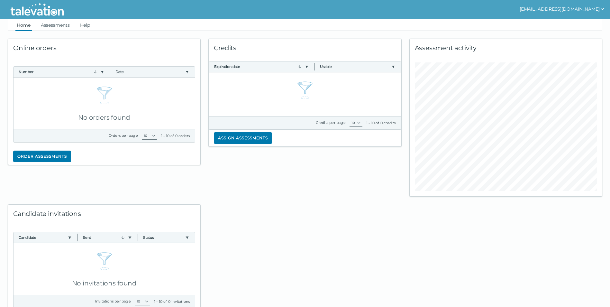 The image size is (610, 307). Describe the element at coordinates (258, 67) in the screenshot. I see `button: Expiration date` at that location.